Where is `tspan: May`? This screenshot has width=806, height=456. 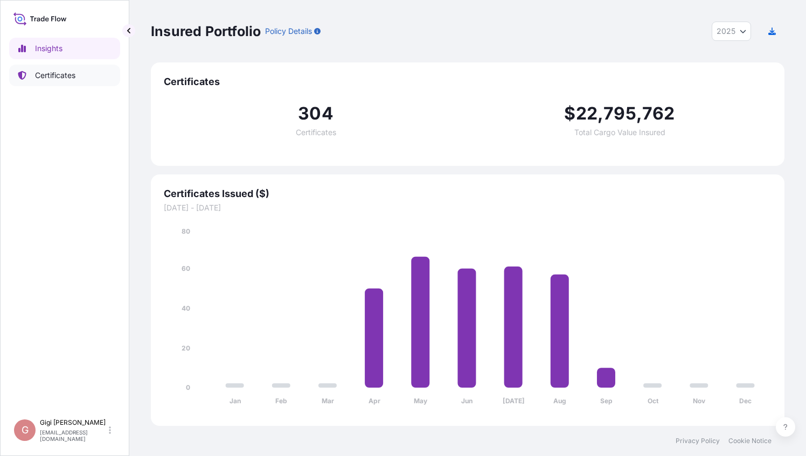
tspan: May is located at coordinates (421, 401).